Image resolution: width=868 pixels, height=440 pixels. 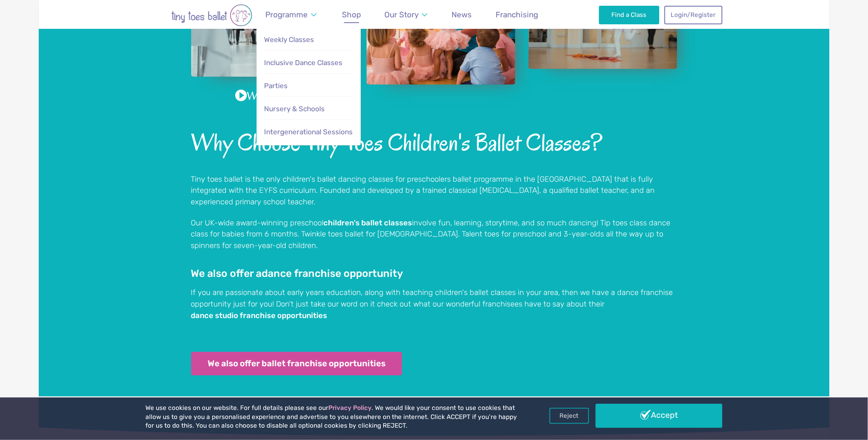 I want to click on a: Shop, so click(x=351, y=14).